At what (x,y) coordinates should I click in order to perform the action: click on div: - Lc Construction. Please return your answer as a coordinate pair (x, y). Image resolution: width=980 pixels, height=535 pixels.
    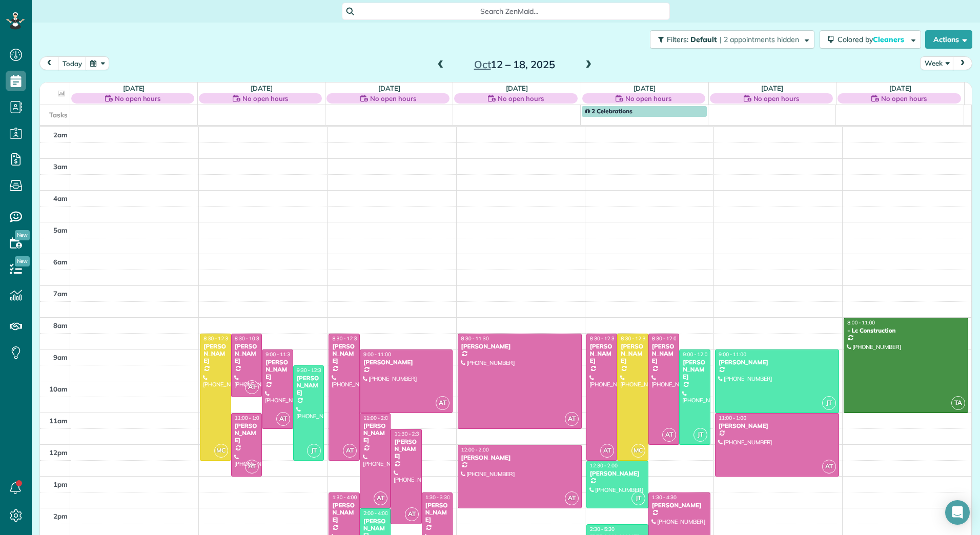
    Looking at the image, I should click on (905, 331).